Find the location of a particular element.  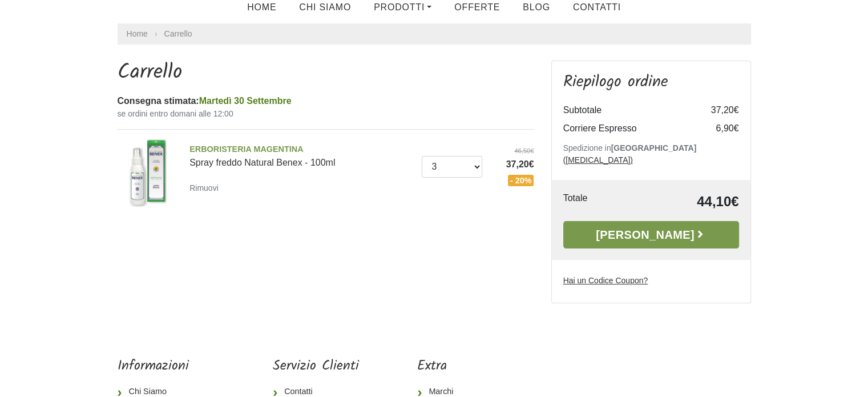

small: Rimuovi is located at coordinates (204, 188).